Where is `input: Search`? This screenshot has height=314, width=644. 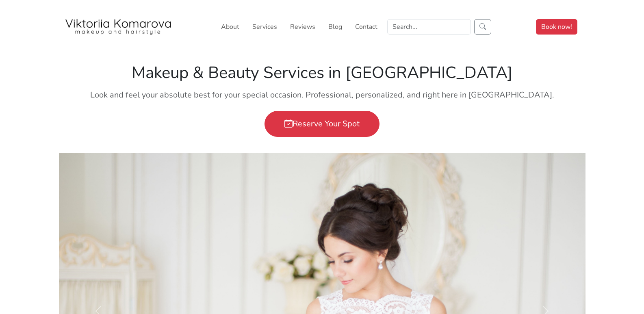 input: Search is located at coordinates (429, 27).